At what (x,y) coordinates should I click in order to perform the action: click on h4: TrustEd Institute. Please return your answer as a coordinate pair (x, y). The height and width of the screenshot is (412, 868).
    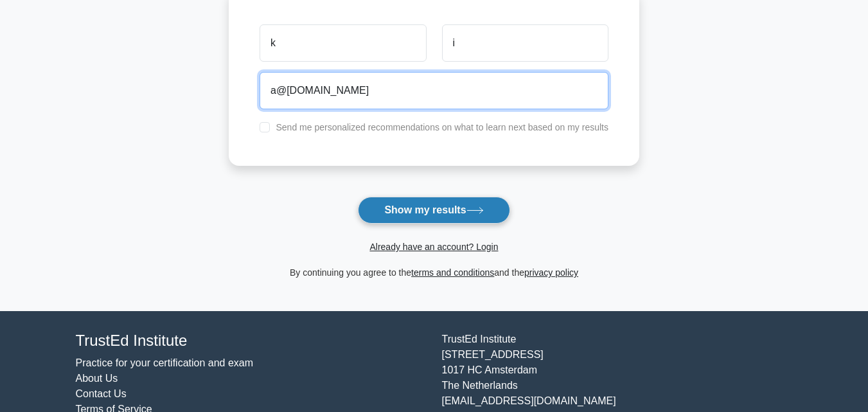
    Looking at the image, I should click on (251, 341).